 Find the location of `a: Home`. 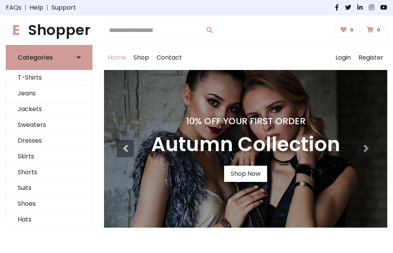

a: Home is located at coordinates (117, 58).